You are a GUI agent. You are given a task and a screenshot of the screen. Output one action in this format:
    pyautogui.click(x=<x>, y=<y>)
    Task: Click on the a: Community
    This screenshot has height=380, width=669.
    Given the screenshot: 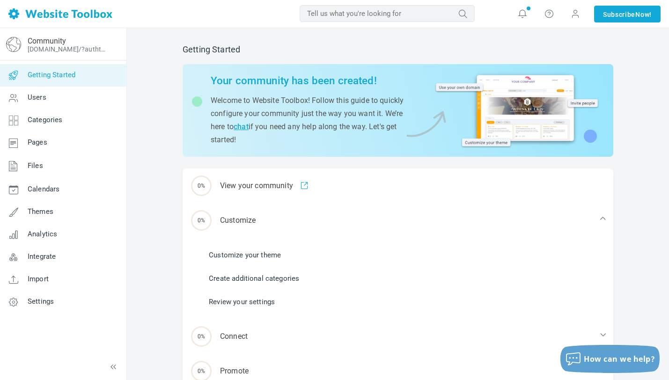 What is the action you would take?
    pyautogui.click(x=47, y=41)
    